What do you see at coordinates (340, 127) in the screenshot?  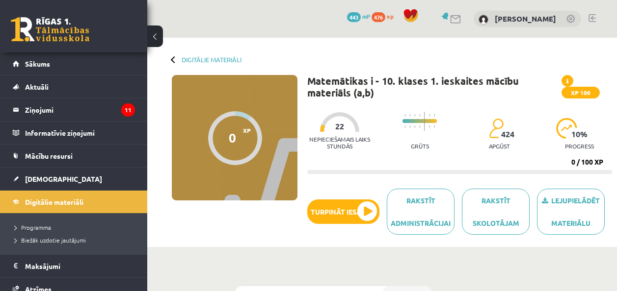 I see `span: 22` at bounding box center [340, 127].